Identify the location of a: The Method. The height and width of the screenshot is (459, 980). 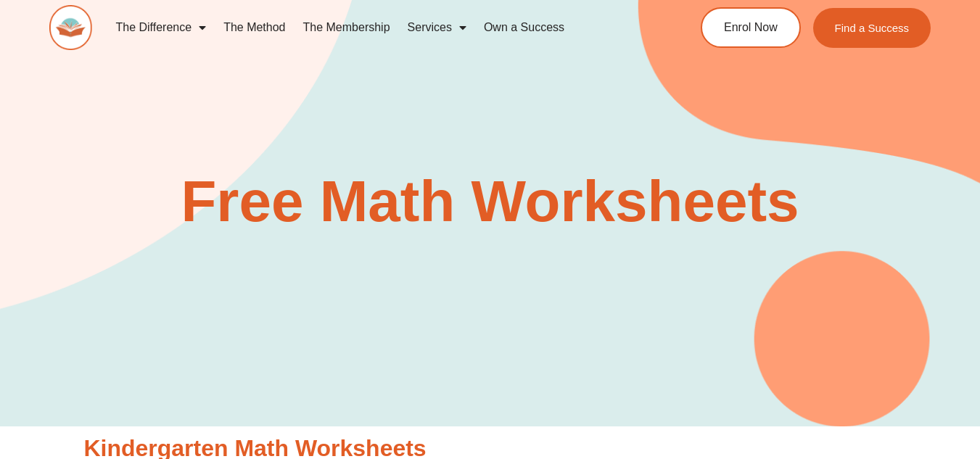
(254, 28).